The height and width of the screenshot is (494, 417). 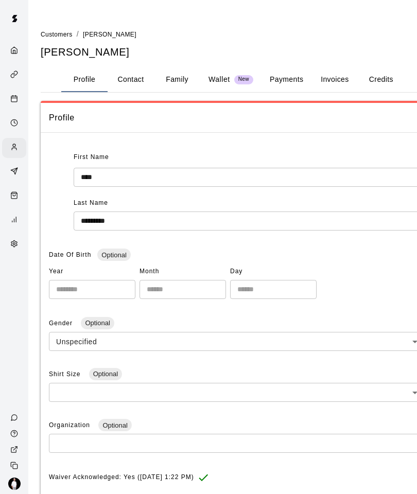 I want to click on div: basic tabs example, so click(x=237, y=80).